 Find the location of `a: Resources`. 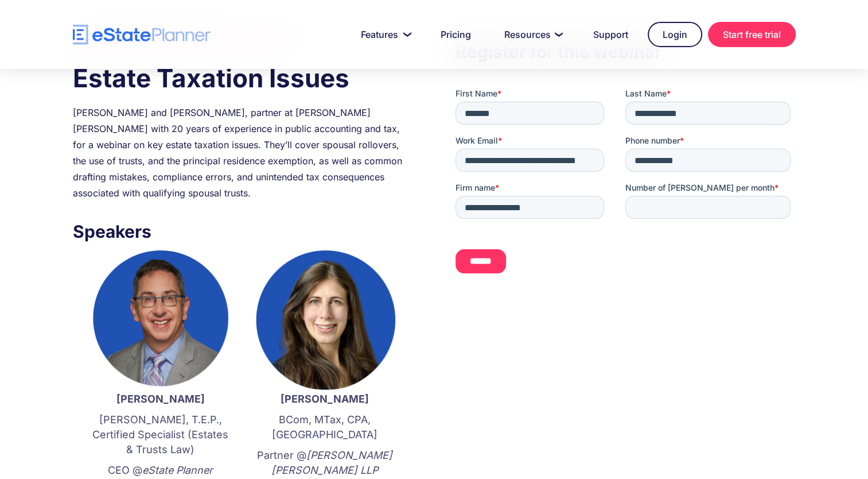

a: Resources is located at coordinates (532, 34).